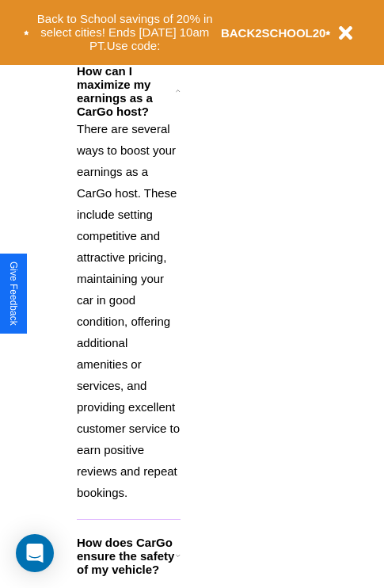 The height and width of the screenshot is (588, 384). What do you see at coordinates (129, 310) in the screenshot?
I see `p: There are several ways to boost your earnings as a CarGo host. These include setting competitive ...` at bounding box center [129, 310].